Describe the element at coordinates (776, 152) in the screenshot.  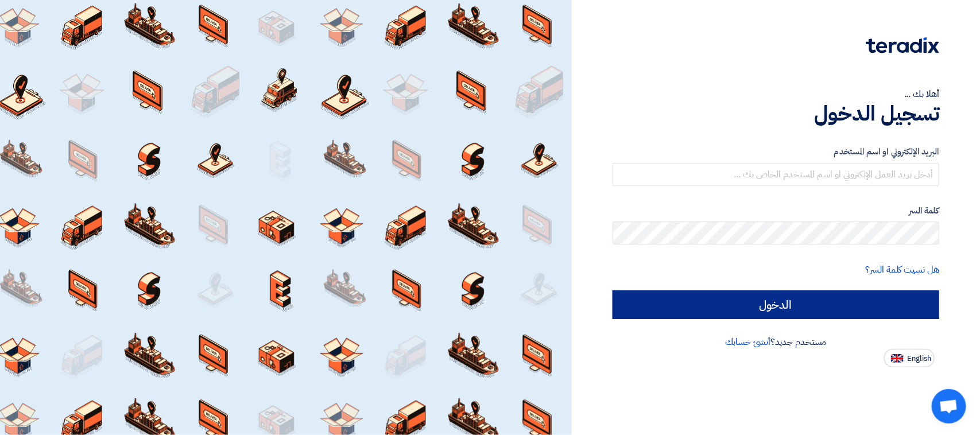
I see `label: البريد الإلكتروني او اسم المستخدم` at that location.